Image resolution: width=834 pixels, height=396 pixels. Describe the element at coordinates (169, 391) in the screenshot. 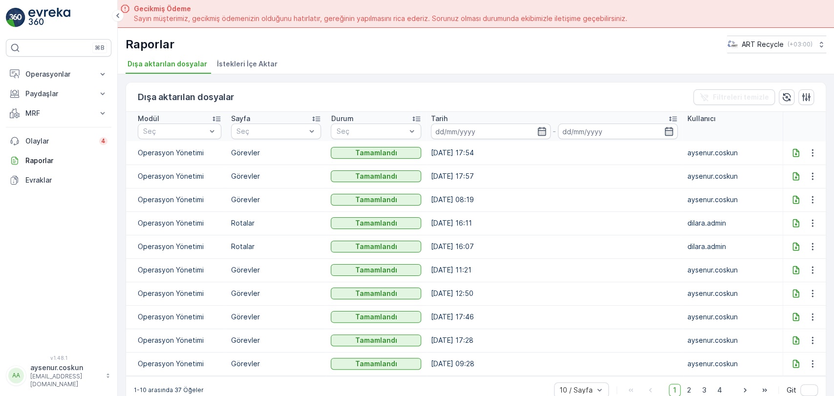

I see `p: 1-10 arasında 37 Öğeler` at that location.